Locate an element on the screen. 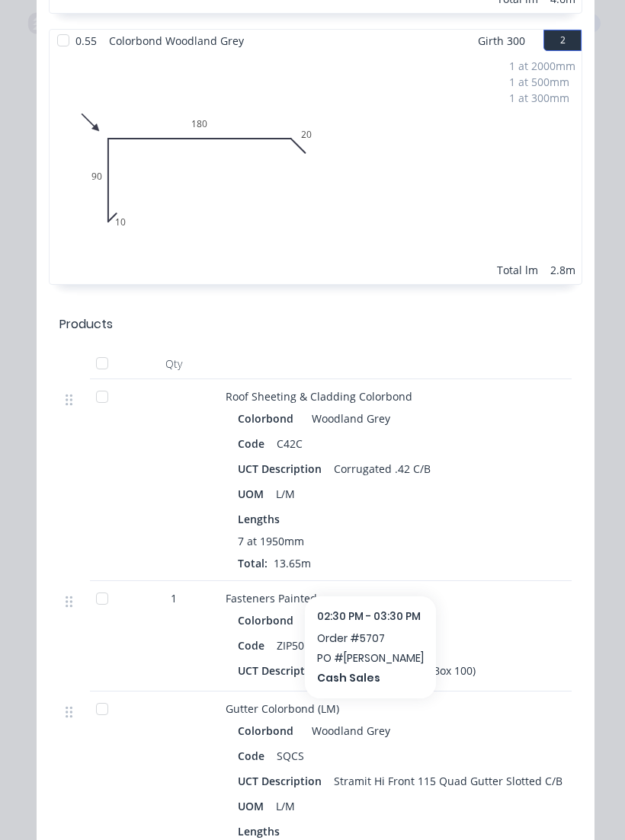  span: 13.65m is located at coordinates (292, 563).